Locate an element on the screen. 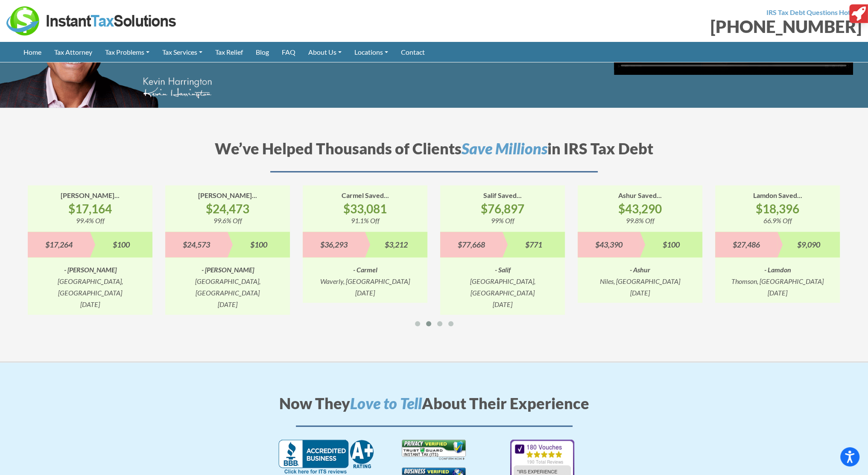  div: $77,668 is located at coordinates (471, 244).